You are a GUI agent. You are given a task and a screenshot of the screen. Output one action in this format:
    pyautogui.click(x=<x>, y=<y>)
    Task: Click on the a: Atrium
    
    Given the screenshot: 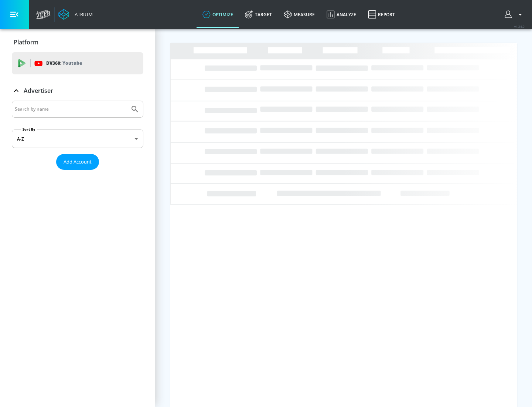 What is the action you would take?
    pyautogui.click(x=75, y=15)
    